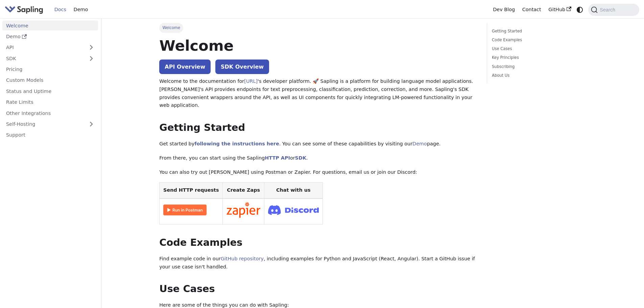  Describe the element at coordinates (504, 9) in the screenshot. I see `a: Dev Blog` at that location.